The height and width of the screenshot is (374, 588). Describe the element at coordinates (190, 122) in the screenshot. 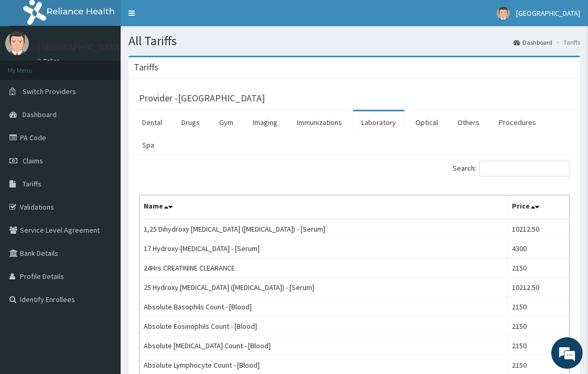

I see `a: Drugs` at that location.